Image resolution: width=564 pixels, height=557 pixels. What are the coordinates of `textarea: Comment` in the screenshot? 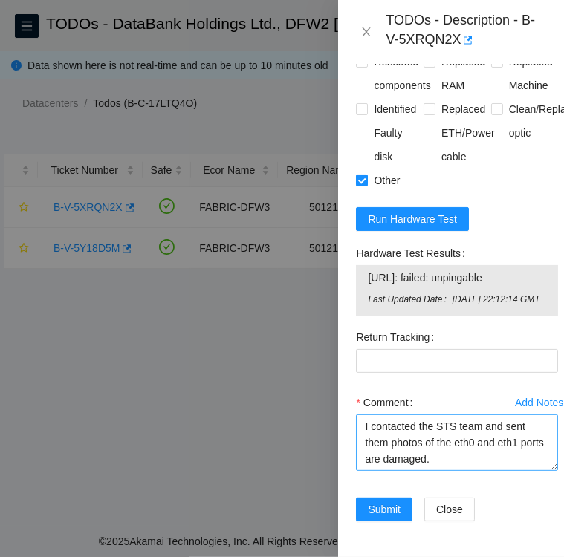 It's located at (457, 443).